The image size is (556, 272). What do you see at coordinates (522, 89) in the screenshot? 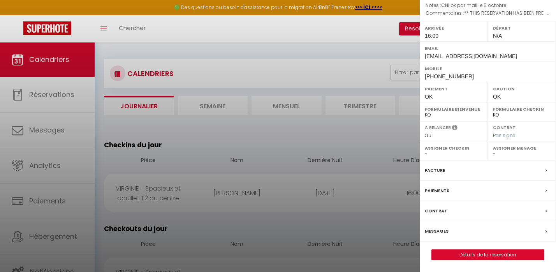
I see `label: Caution` at bounding box center [522, 89].